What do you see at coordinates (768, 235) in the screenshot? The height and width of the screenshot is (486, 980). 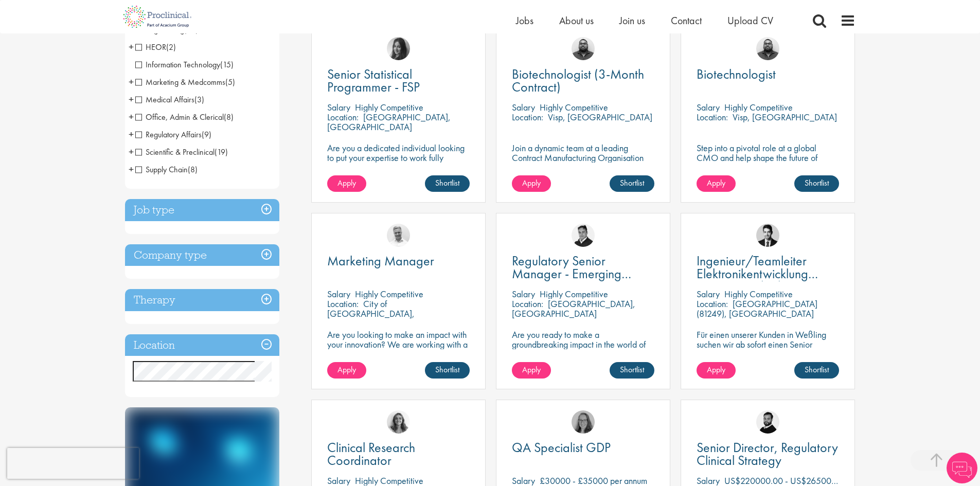 I see `a: Thomas Wenig` at bounding box center [768, 235].